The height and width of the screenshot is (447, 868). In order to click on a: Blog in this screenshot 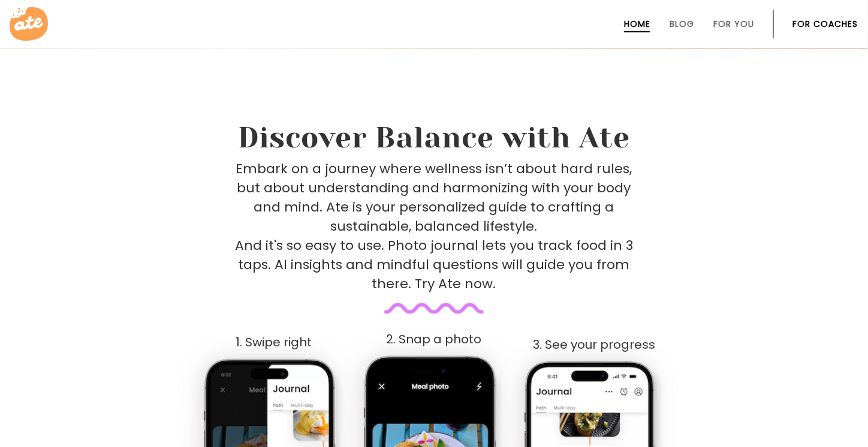, I will do `click(682, 24)`.